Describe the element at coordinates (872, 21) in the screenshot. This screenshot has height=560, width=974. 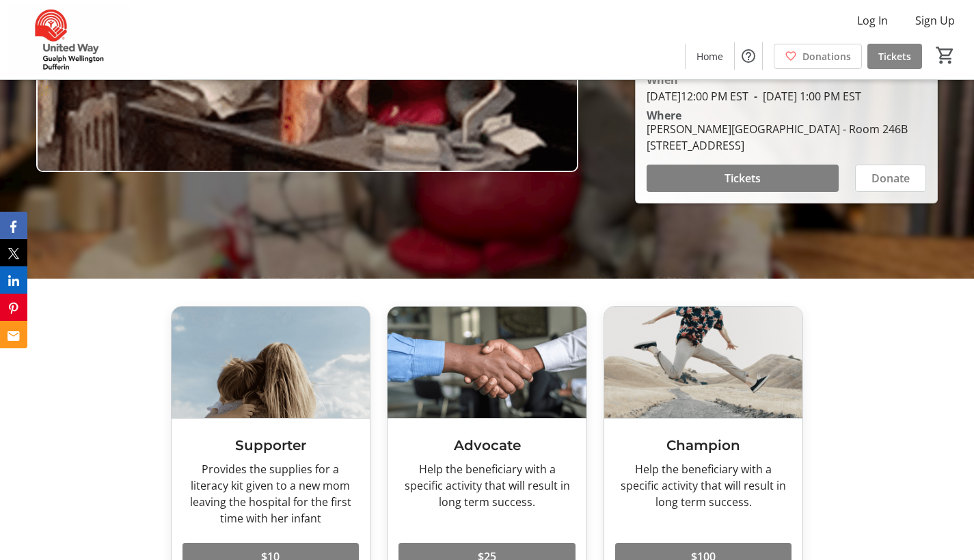
I see `span: Log In` at that location.